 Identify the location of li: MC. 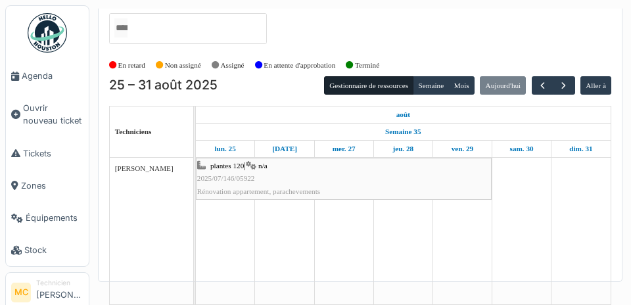
(21, 293).